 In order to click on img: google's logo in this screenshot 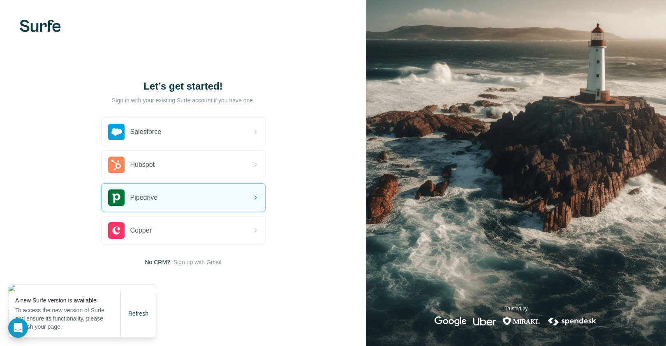, I will do `click(451, 321)`.